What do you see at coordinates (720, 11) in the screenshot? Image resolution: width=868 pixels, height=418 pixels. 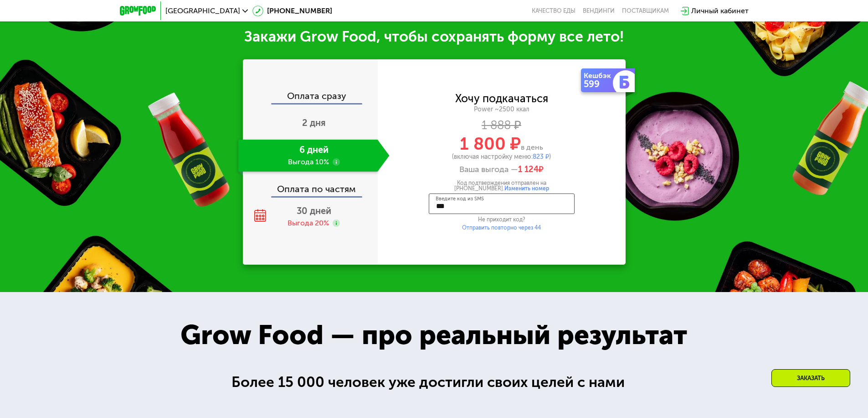 I see `div: Личный кабинет` at bounding box center [720, 11].